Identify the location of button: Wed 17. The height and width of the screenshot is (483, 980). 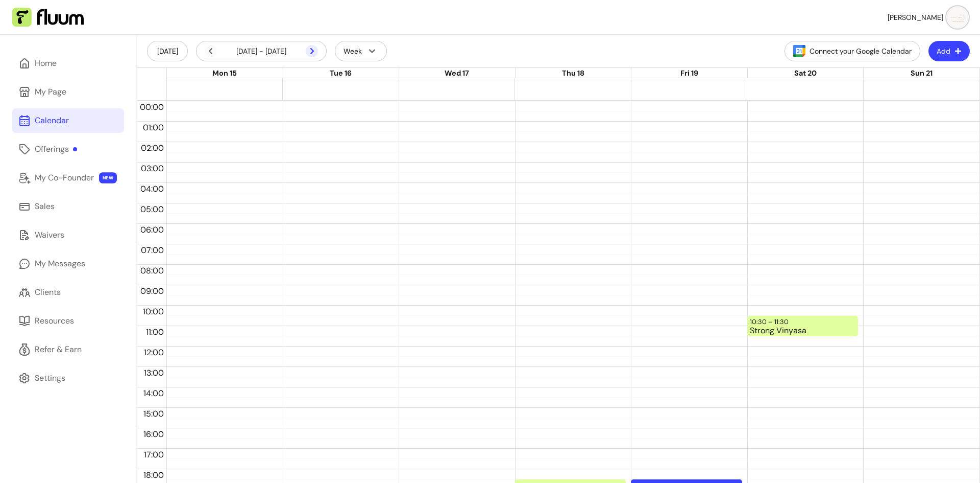
(457, 74).